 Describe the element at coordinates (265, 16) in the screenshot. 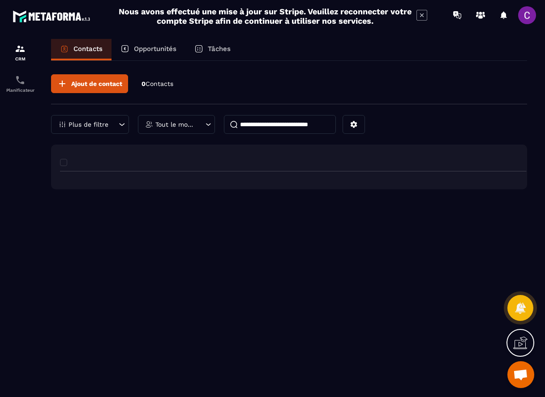

I see `h2: Nous avons effectué une mise à jour sur Stripe. Veuillez reconnecter votre compte Stripe afin de ...` at that location.